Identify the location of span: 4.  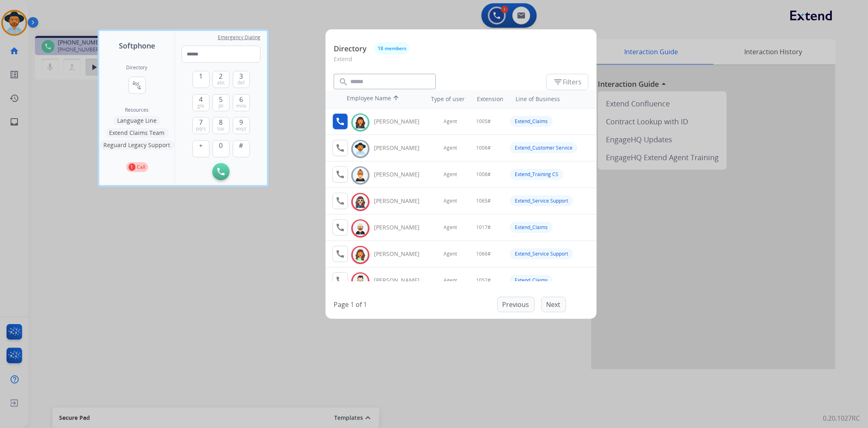
(201, 99).